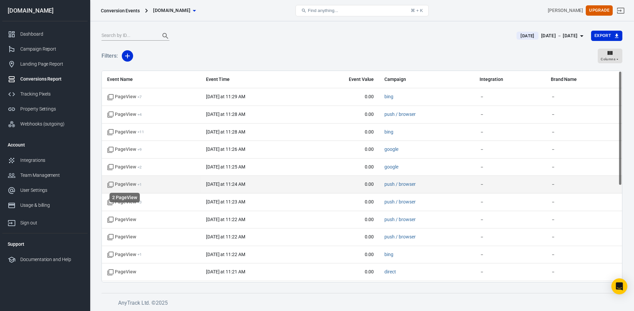 The image size is (634, 311). I want to click on button: Find anything...⌘ + K, so click(362, 11).